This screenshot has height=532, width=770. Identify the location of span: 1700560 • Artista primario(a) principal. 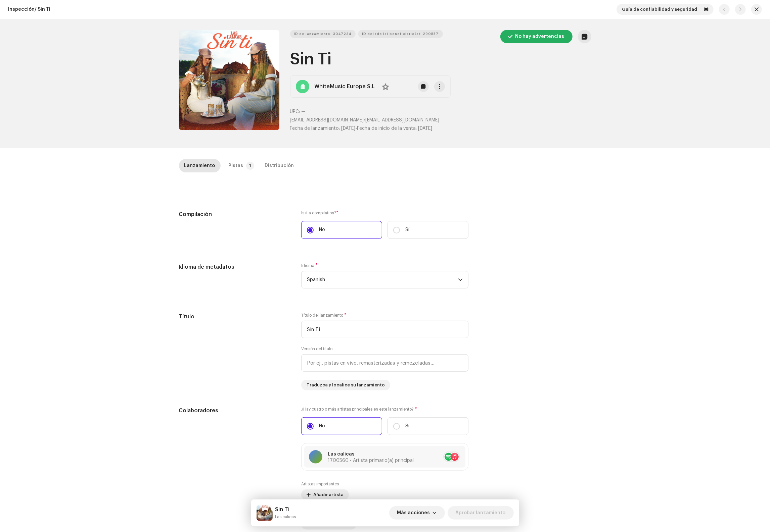
(370, 461).